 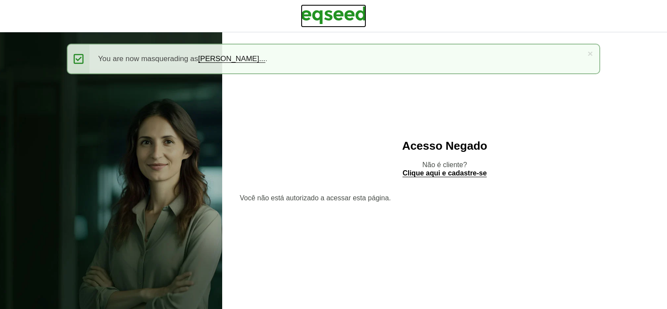 I want to click on section: Você não está autorizado a acessar esta página., so click(x=445, y=198).